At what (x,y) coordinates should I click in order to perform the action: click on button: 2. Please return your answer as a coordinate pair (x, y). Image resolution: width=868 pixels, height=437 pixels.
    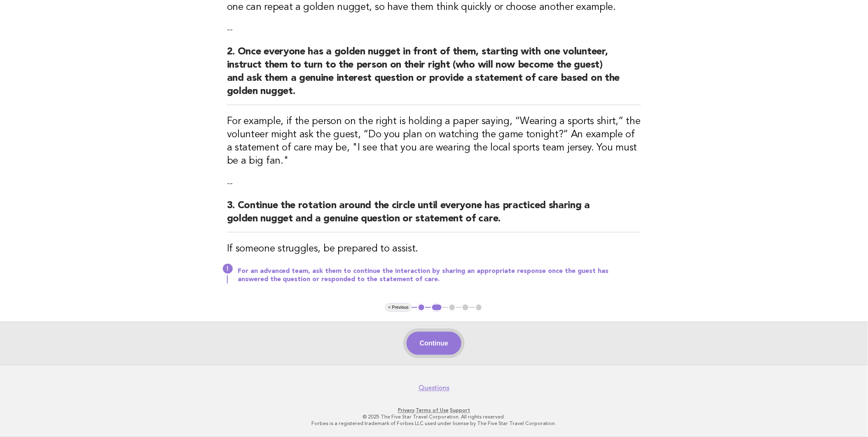
    Looking at the image, I should click on (437, 308).